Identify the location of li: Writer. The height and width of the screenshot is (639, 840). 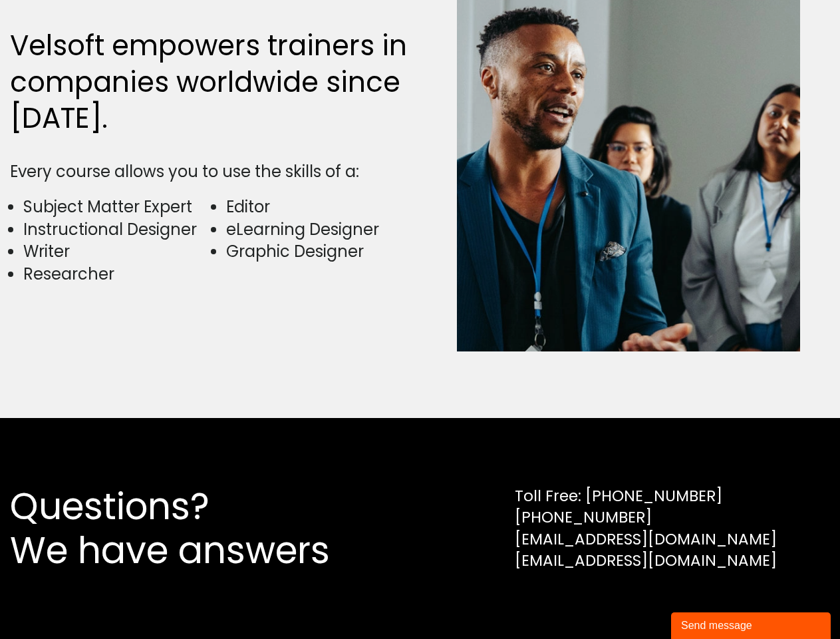
(116, 252).